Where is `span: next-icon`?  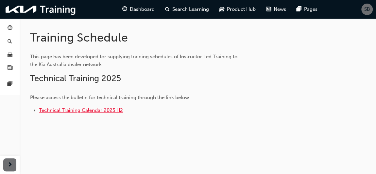 span: next-icon is located at coordinates (10, 165).